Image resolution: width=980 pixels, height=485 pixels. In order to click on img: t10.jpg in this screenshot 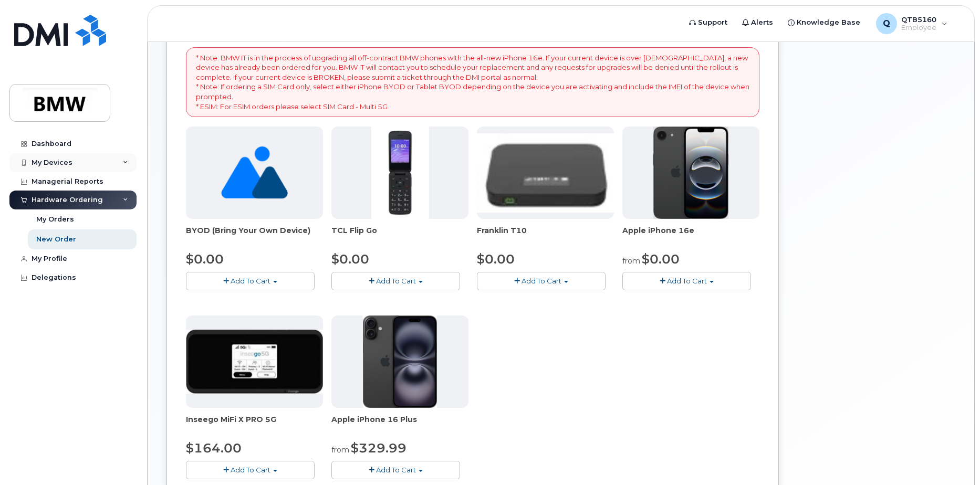, I will do `click(545, 173)`.